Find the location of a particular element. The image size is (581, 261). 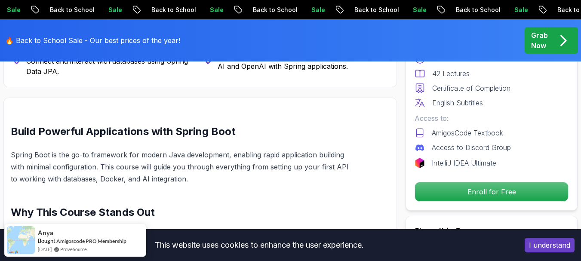

a: Amigoscode PRO Membership is located at coordinates (91, 241).